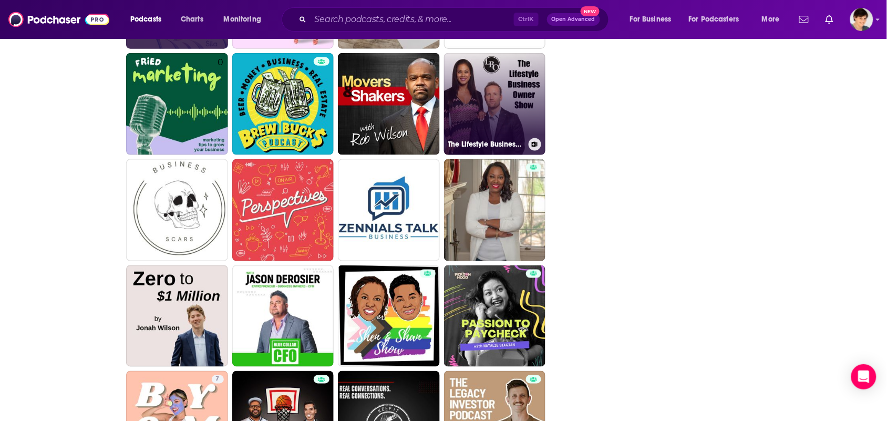  What do you see at coordinates (217, 379) in the screenshot?
I see `span: 7` at bounding box center [217, 379].